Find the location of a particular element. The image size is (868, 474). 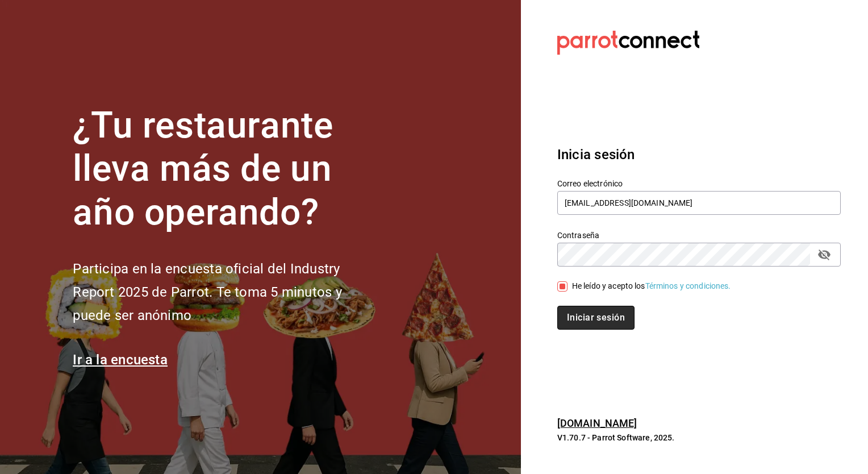

button: passwordField is located at coordinates (824, 254).